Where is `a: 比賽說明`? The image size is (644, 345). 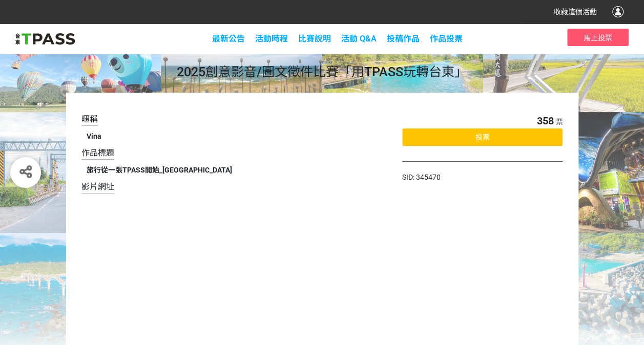
a: 比賽說明 is located at coordinates (315, 38).